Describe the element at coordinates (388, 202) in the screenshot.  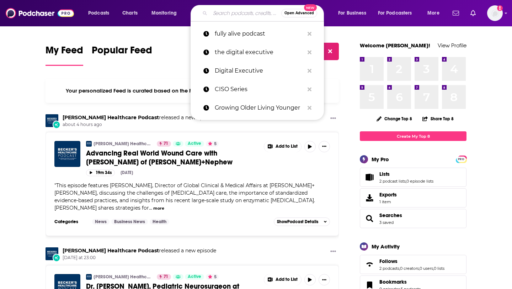
I see `span: 1 item` at that location.